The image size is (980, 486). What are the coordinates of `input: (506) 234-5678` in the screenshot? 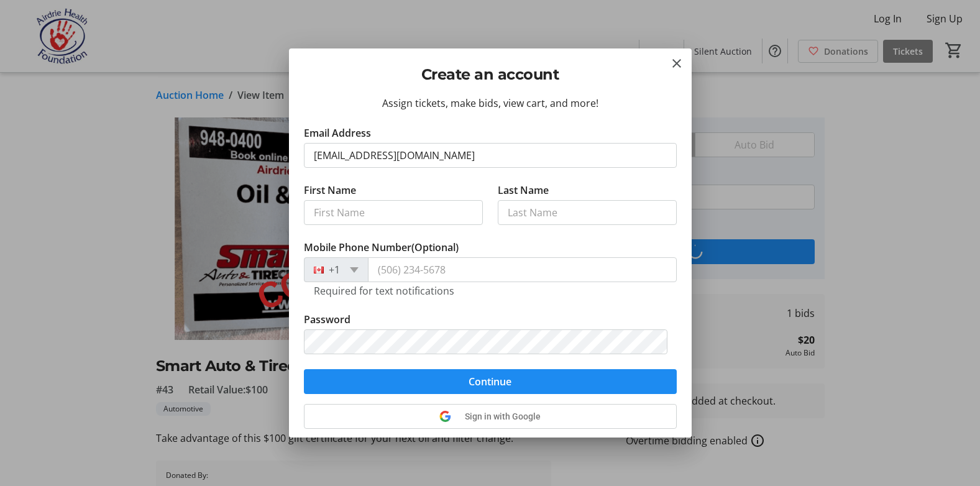 It's located at (522, 269).